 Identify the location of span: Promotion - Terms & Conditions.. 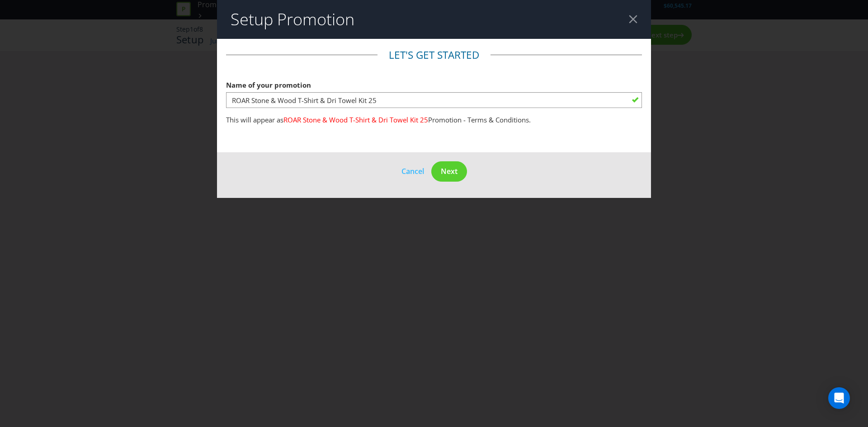
(479, 120).